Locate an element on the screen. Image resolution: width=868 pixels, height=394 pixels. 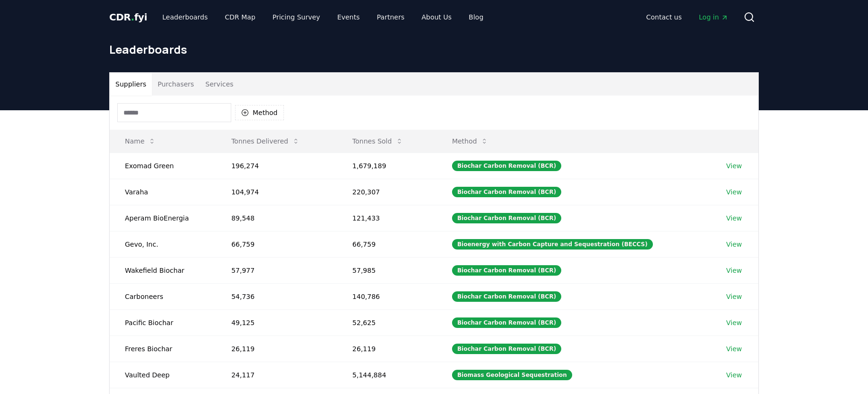
td: 52,625 is located at coordinates (387, 322).